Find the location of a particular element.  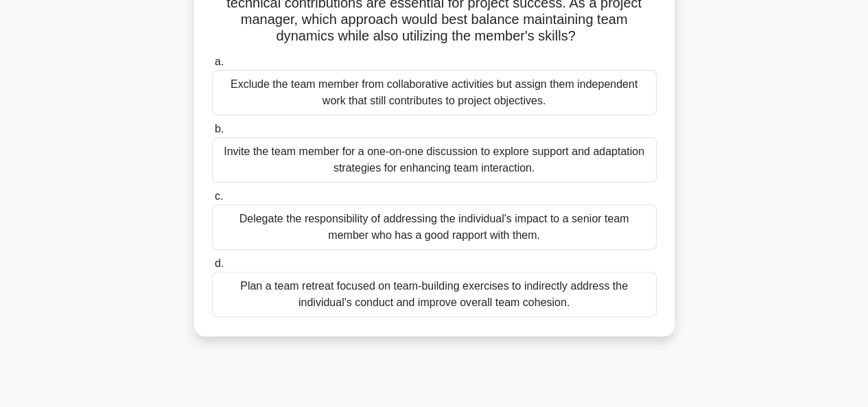

div: Delegate the responsibility of addressing the individual's impact to a senior team member who has... is located at coordinates (435, 228).